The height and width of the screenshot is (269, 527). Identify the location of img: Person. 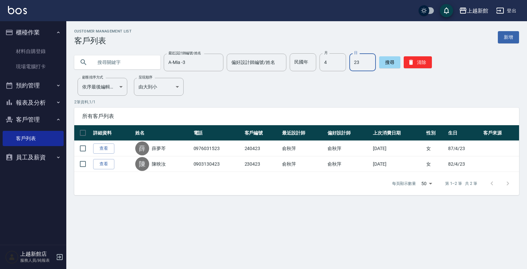
(12, 257).